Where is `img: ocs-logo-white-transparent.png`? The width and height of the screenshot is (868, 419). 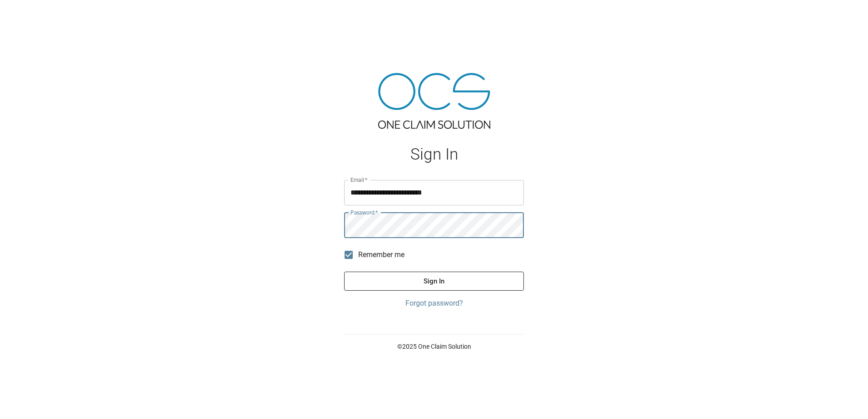 img: ocs-logo-white-transparent.png is located at coordinates (29, 15).